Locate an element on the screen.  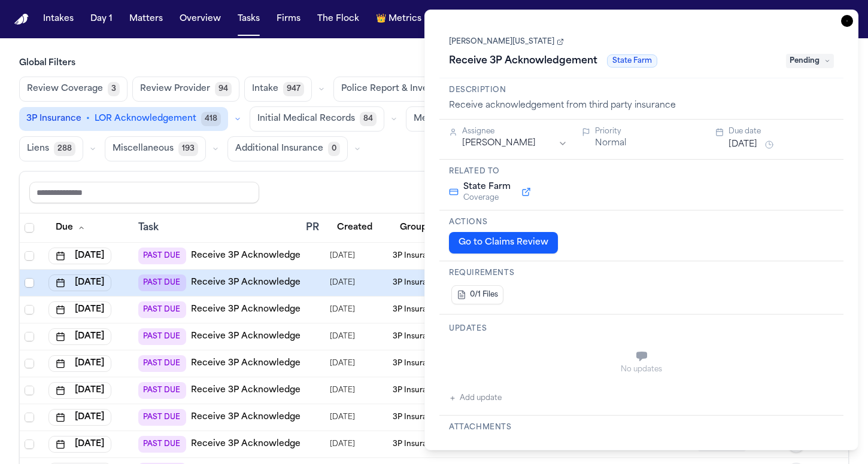
span: 947 is located at coordinates (294, 89).